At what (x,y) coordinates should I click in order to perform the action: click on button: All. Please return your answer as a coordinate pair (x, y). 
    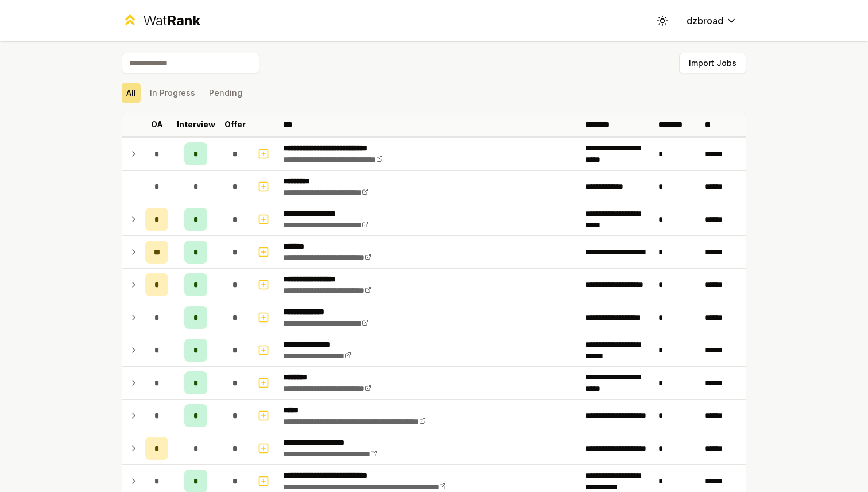
    Looking at the image, I should click on (131, 93).